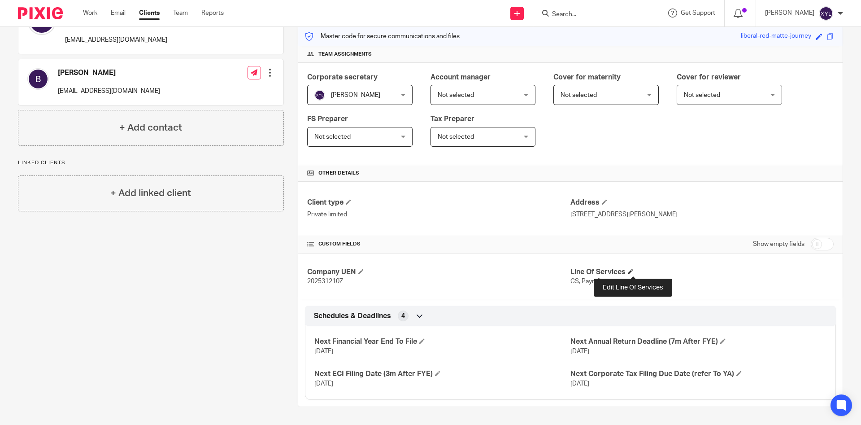 This screenshot has height=425, width=861. Describe the element at coordinates (353, 316) in the screenshot. I see `span: Schedules & Deadlines` at that location.